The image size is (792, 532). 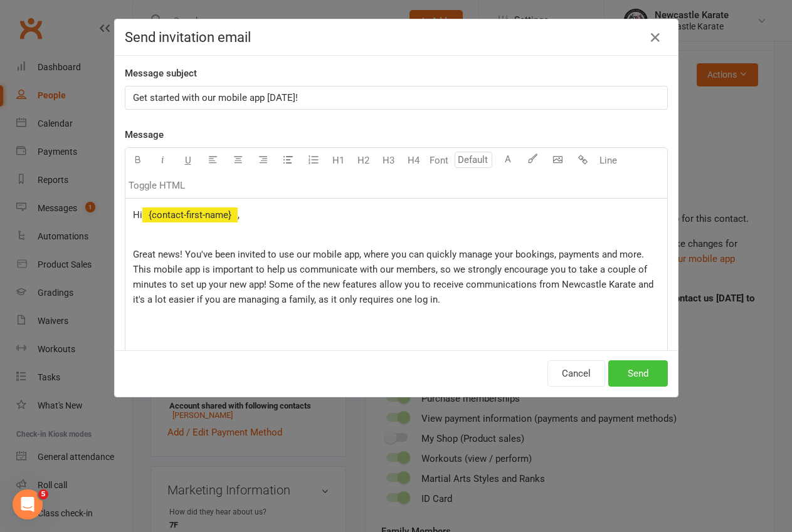 I want to click on button: Send, so click(x=638, y=373).